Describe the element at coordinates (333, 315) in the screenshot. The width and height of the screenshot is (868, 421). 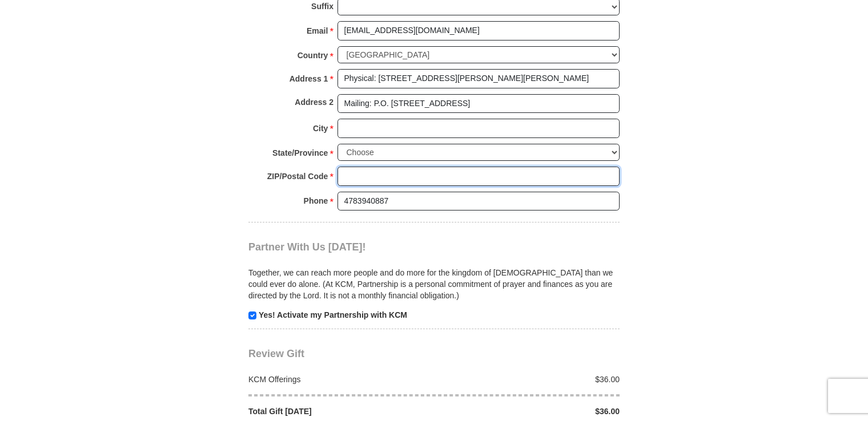
I see `strong: Yes! Activate my Partnership with KCM` at that location.